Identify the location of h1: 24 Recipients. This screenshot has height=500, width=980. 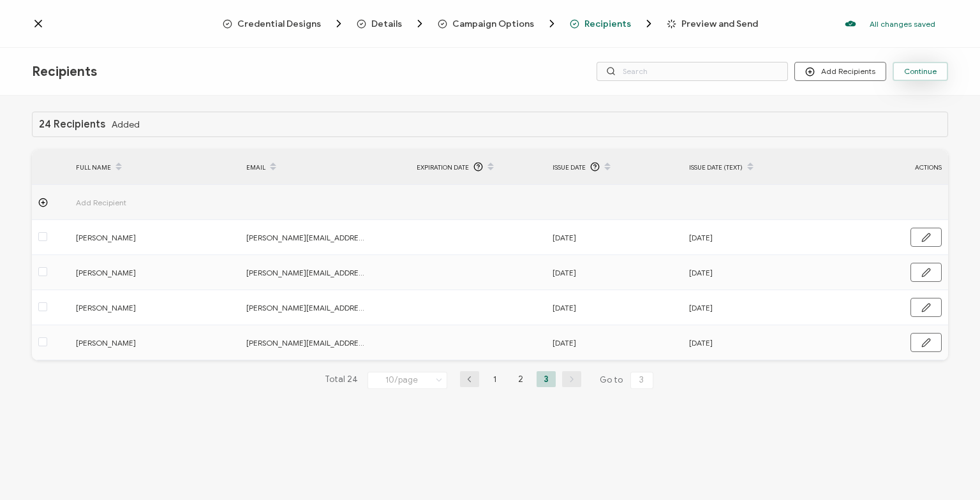
(72, 125).